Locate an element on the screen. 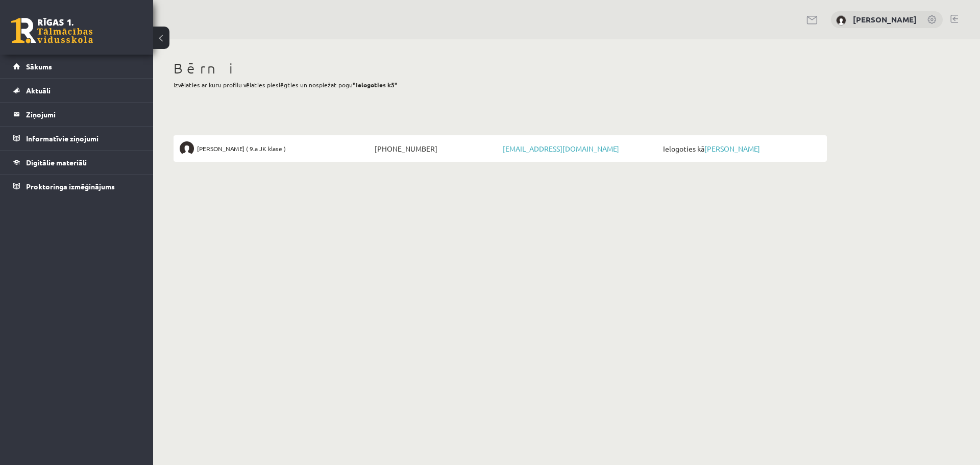 This screenshot has width=980, height=465. b: "Ielogoties kā" is located at coordinates (375, 85).